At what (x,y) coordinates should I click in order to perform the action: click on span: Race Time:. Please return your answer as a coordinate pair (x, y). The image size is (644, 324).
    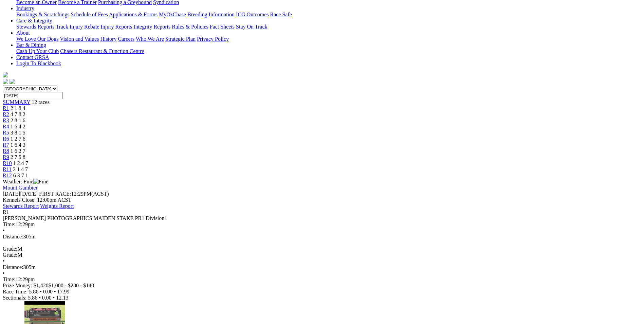
    Looking at the image, I should click on (15, 291).